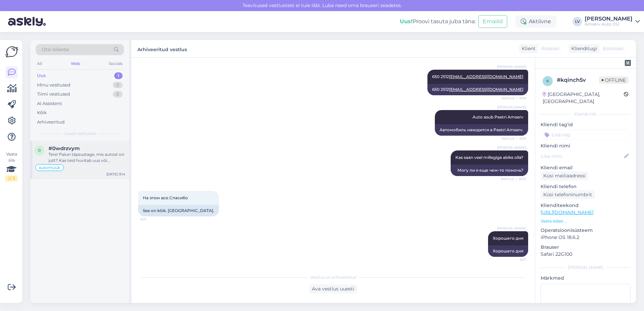 The width and height of the screenshot is (644, 311). I want to click on div: Socials, so click(116, 64).